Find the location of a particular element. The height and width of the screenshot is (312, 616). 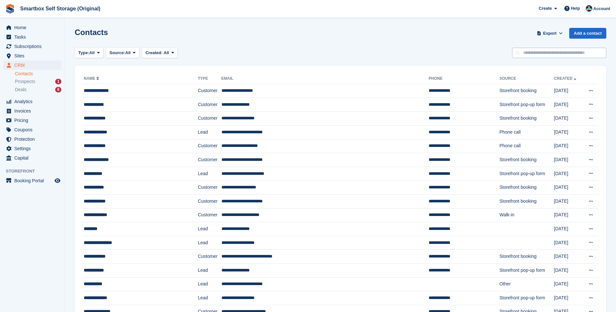

span: Source: is located at coordinates (117, 53).